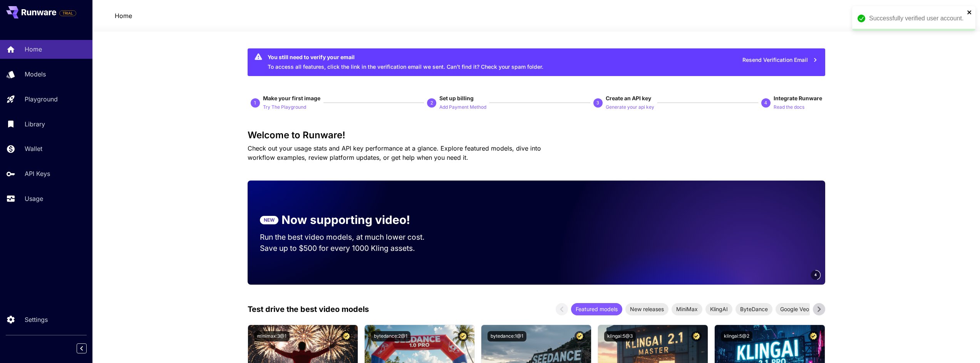 The width and height of the screenshot is (980, 363). Describe the element at coordinates (629, 98) in the screenshot. I see `span: Create an API key` at that location.